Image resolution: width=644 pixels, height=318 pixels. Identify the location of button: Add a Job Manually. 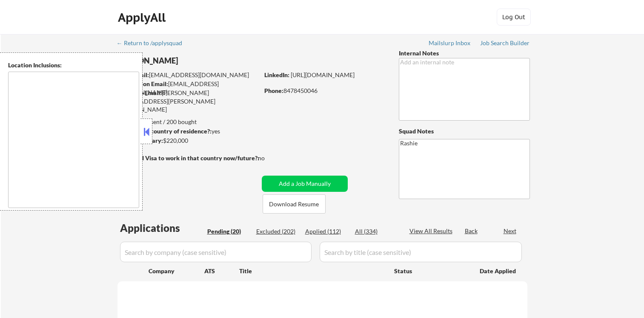
(304, 184).